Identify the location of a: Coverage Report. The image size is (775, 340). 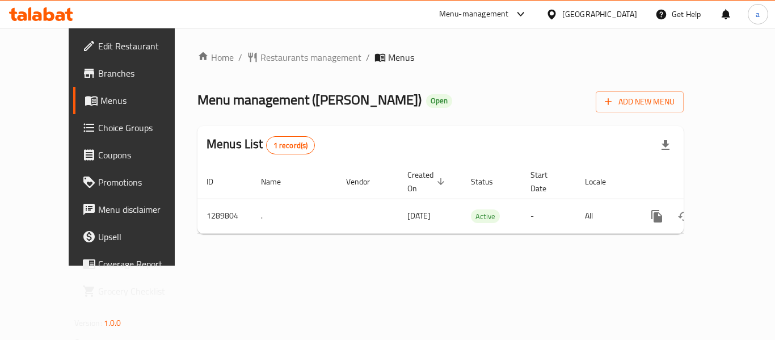
(136, 264).